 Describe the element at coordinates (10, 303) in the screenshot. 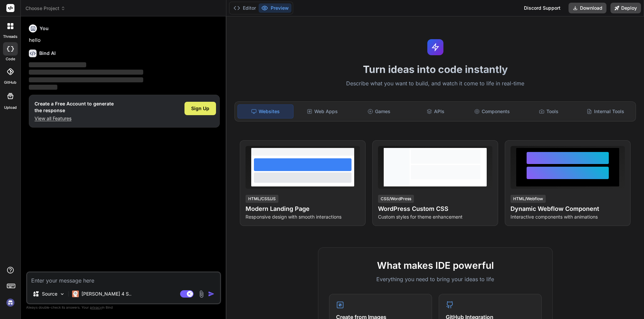

I see `img: signin` at that location.